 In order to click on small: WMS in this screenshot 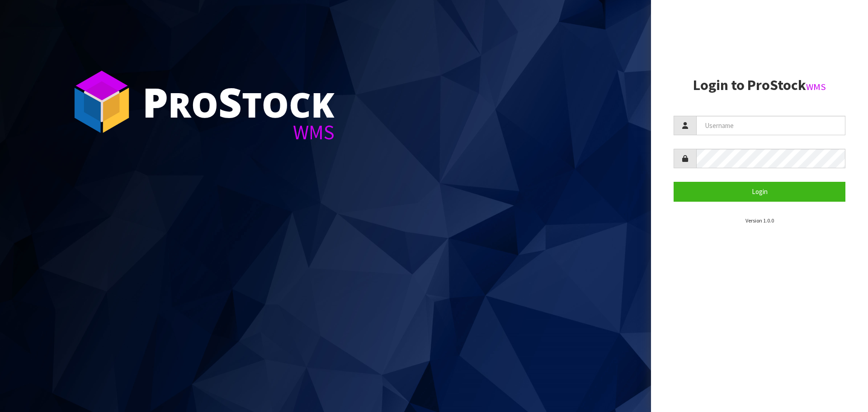, I will do `click(816, 87)`.